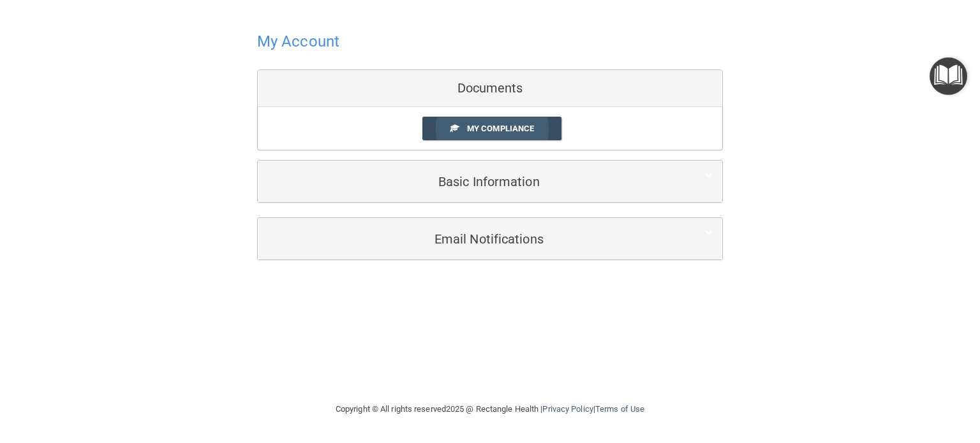  Describe the element at coordinates (948, 76) in the screenshot. I see `button: Open Resource Center` at that location.